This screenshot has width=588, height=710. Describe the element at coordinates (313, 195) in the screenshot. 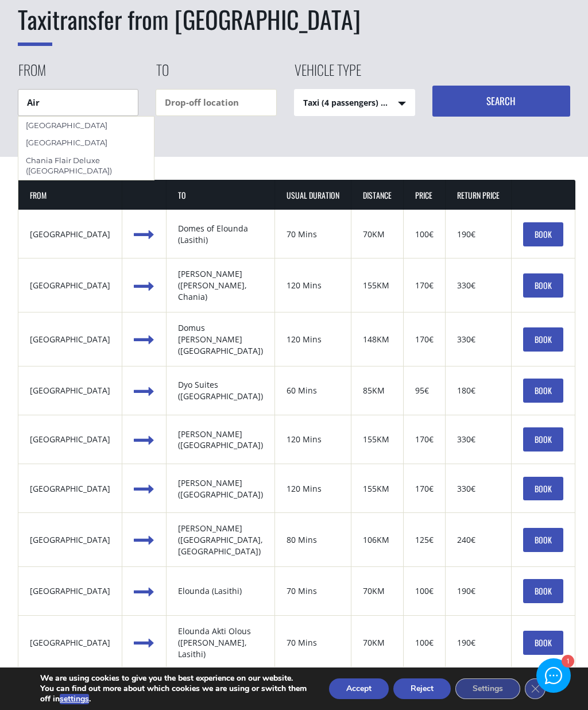

I see `th: USUAL DURATION` at that location.